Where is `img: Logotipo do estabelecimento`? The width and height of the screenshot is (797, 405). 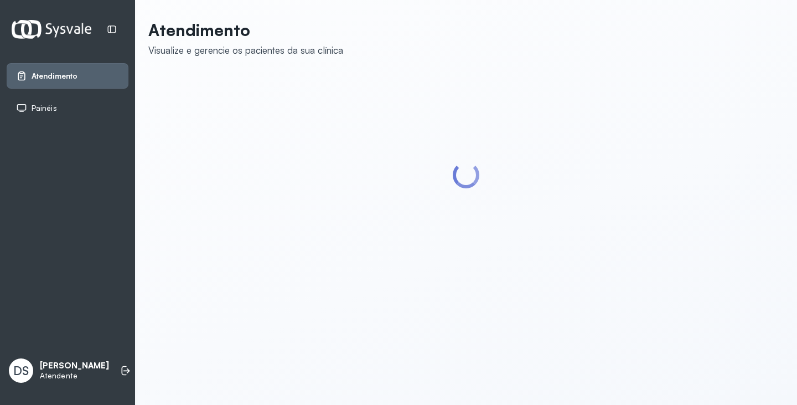 img: Logotipo do estabelecimento is located at coordinates (51, 29).